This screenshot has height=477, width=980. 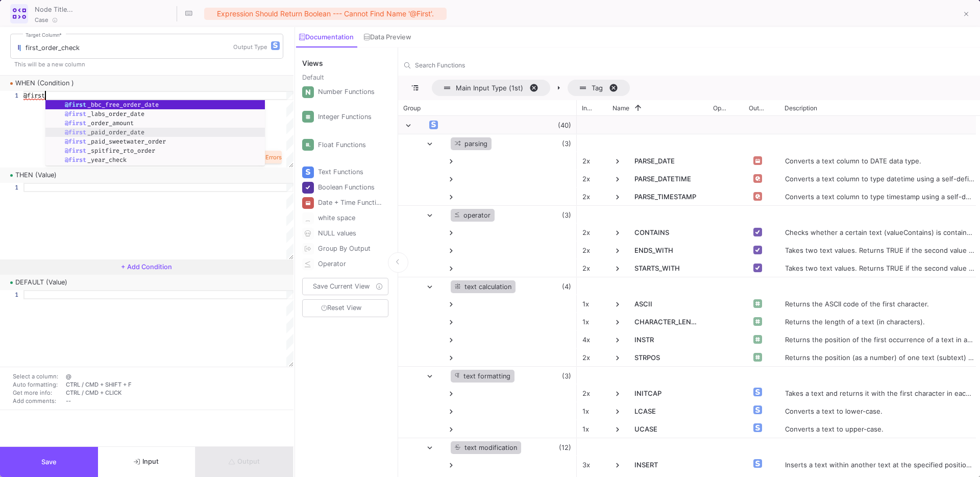 I want to click on div: Operator, so click(x=350, y=264).